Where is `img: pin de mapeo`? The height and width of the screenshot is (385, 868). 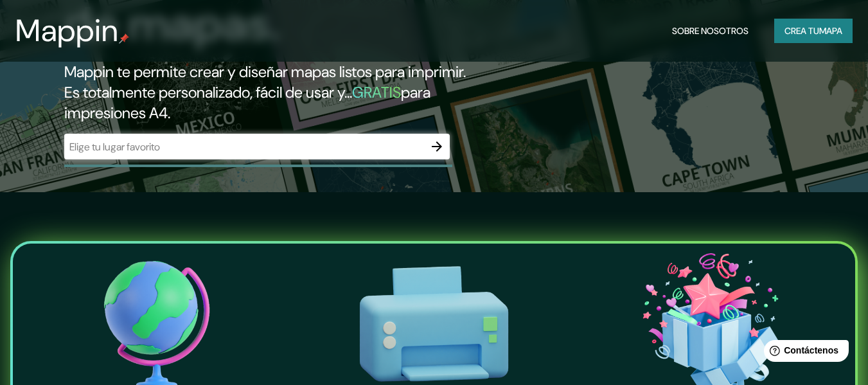
img: pin de mapeo is located at coordinates (124, 38).